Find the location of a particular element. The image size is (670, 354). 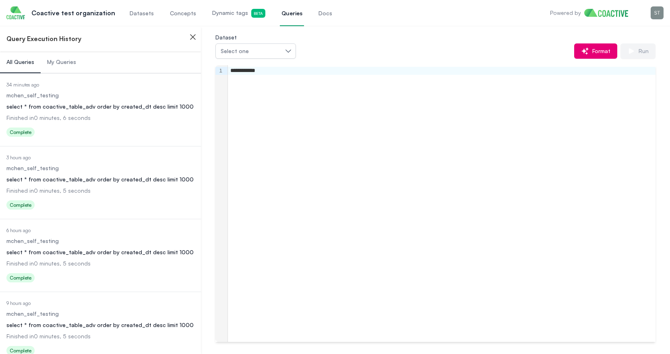

button: Menu for the logged in user is located at coordinates (657, 13).